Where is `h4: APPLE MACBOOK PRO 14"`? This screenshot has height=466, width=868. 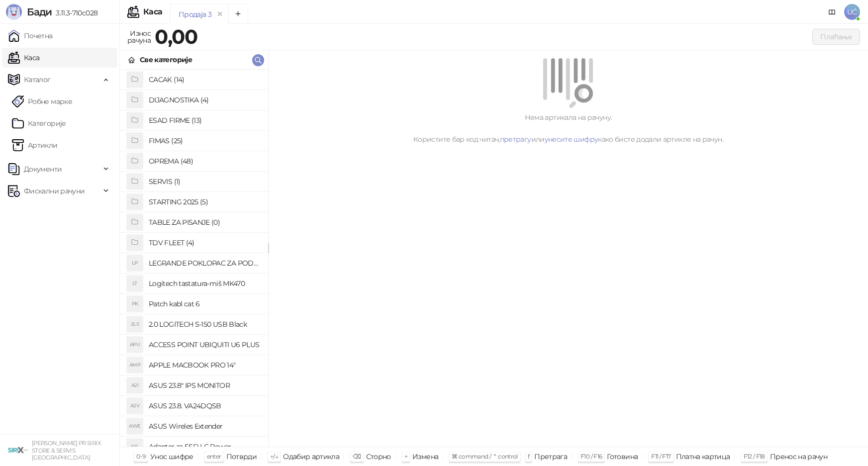 h4: APPLE MACBOOK PRO 14" is located at coordinates (204, 365).